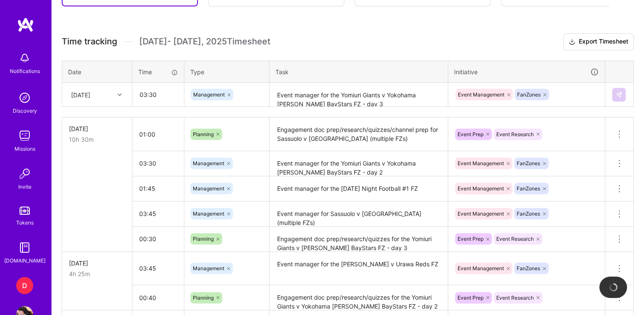 The image size is (644, 315). Describe the element at coordinates (613, 287) in the screenshot. I see `img: loading` at that location.